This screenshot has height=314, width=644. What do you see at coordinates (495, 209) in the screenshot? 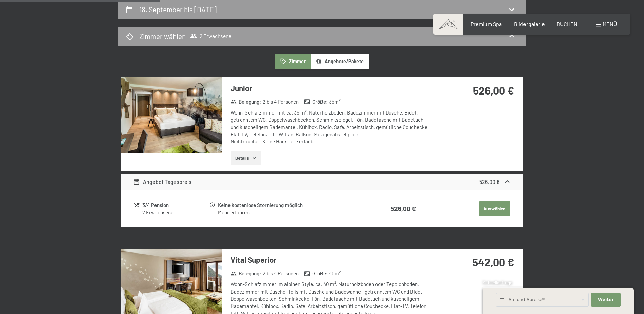
I see `button: Auswählen` at bounding box center [495, 209].